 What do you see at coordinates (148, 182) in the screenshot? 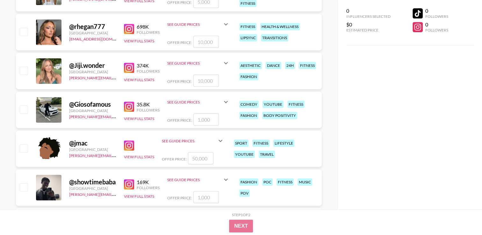
I see `div: 169K` at bounding box center [148, 182].